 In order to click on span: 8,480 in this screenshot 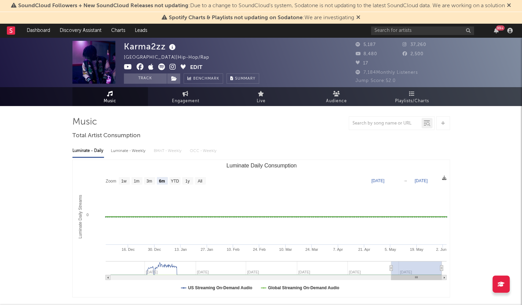, I will do `click(366, 54)`.